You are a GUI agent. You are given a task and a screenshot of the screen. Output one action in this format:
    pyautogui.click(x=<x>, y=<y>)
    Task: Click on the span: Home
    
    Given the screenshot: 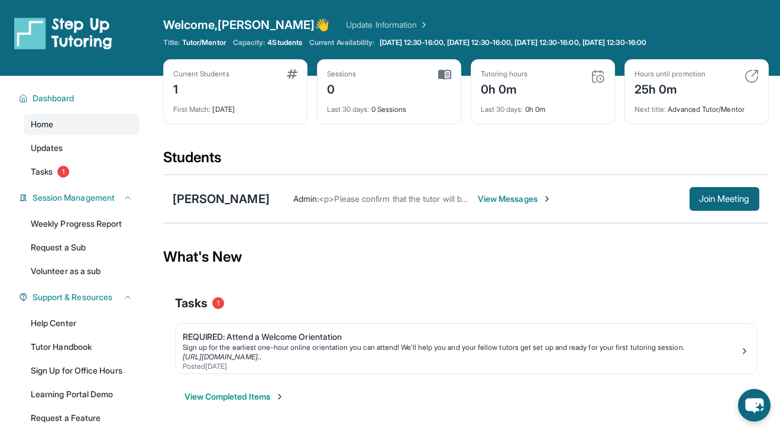 What is the action you would take?
    pyautogui.click(x=42, y=124)
    